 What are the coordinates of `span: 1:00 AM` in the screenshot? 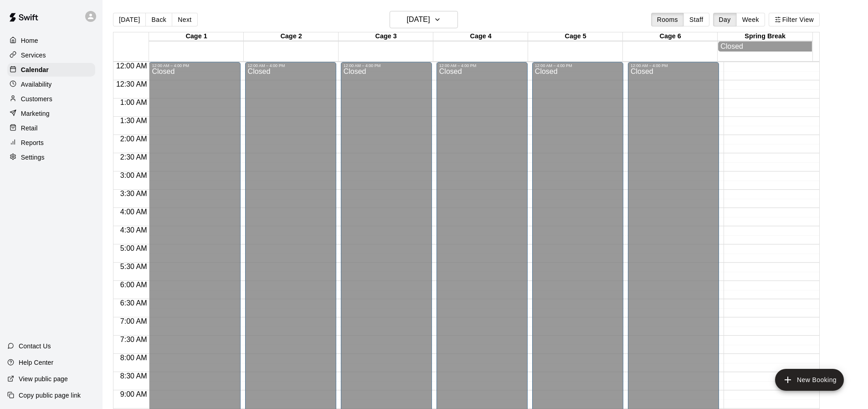 It's located at (133, 102).